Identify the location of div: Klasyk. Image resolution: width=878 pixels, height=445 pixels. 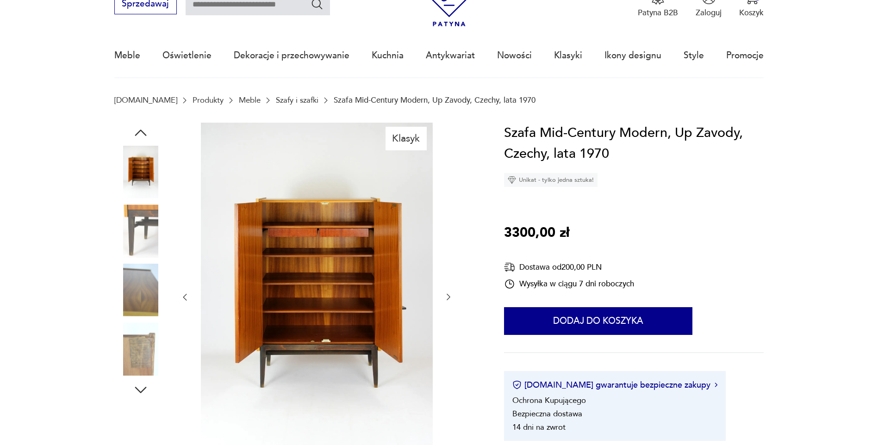
(406, 138).